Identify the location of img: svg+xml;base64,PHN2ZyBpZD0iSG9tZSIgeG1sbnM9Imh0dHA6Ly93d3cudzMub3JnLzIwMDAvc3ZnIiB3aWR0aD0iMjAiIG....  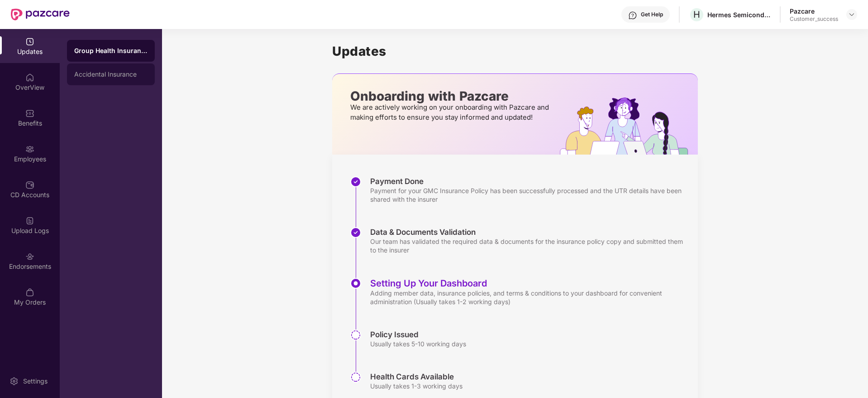
(30, 77).